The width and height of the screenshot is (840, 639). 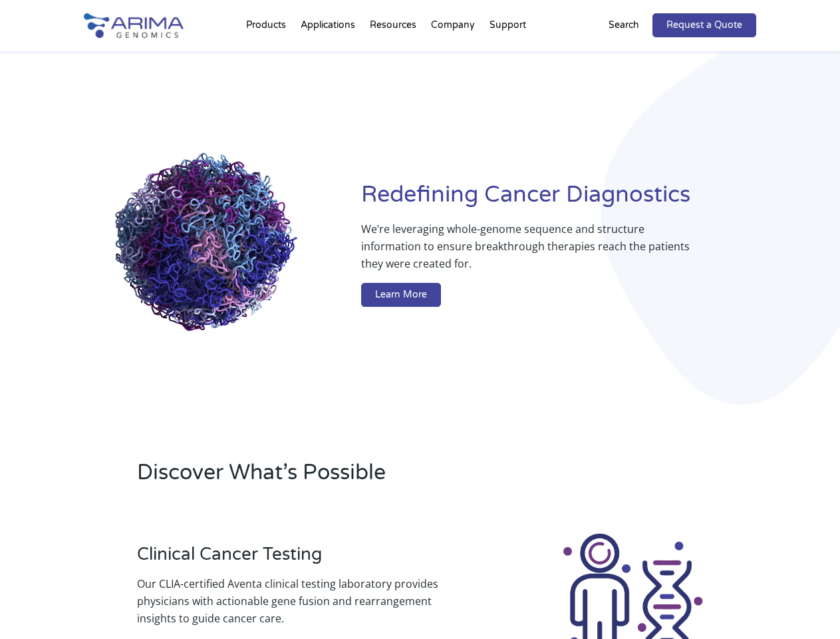 What do you see at coordinates (358, 478) in the screenshot?
I see `h2: Discover What’s Possible` at bounding box center [358, 478].